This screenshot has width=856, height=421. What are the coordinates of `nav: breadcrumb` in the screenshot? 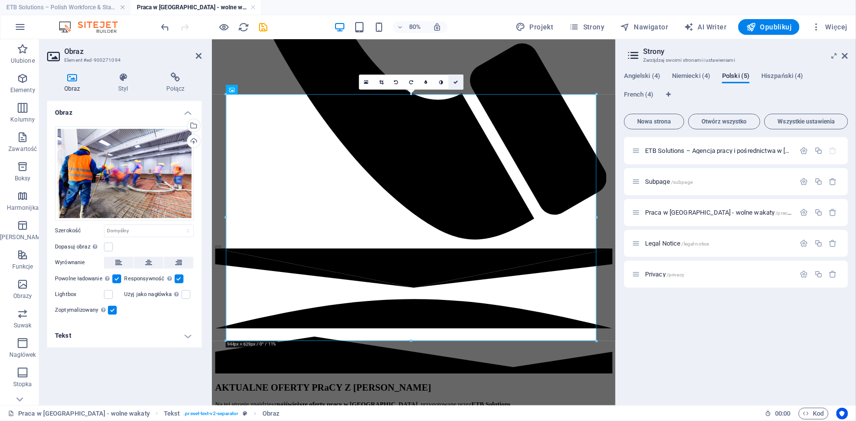 It's located at (222, 414).